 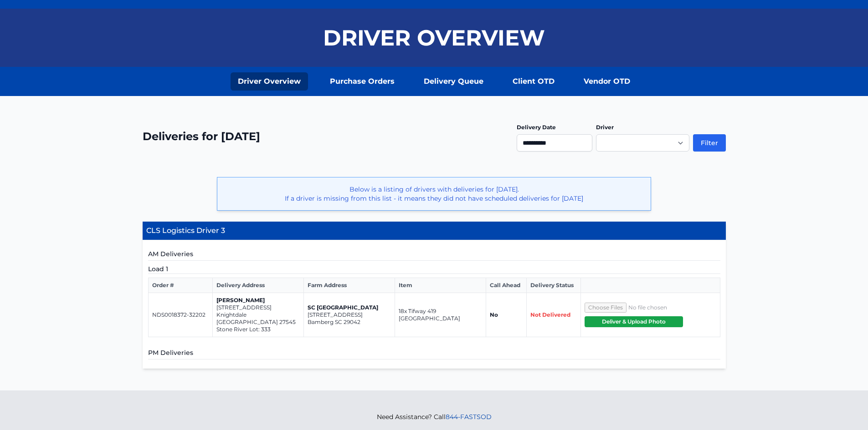 What do you see at coordinates (534, 81) in the screenshot?
I see `a: Client OTD` at bounding box center [534, 81].